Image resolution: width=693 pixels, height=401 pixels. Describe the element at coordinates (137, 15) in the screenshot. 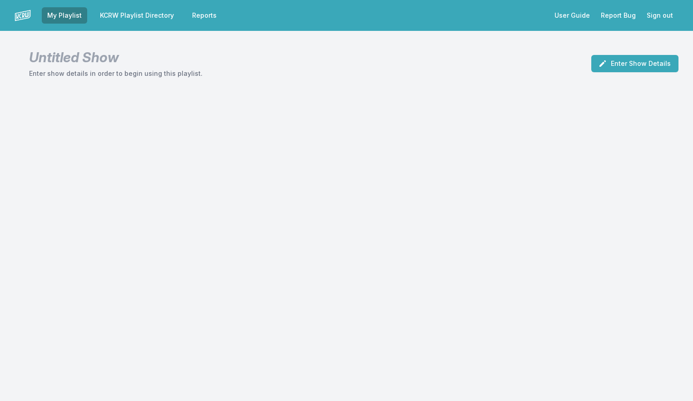

I see `a: KCRW Playlist Directory` at that location.